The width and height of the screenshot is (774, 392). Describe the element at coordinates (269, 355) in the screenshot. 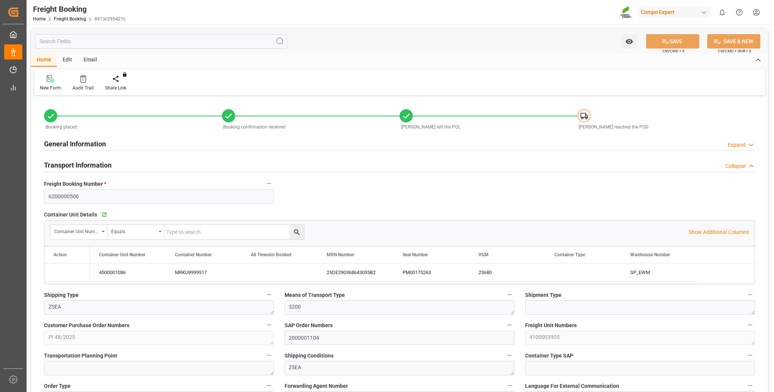

I see `button: Transportation Planning Point` at that location.